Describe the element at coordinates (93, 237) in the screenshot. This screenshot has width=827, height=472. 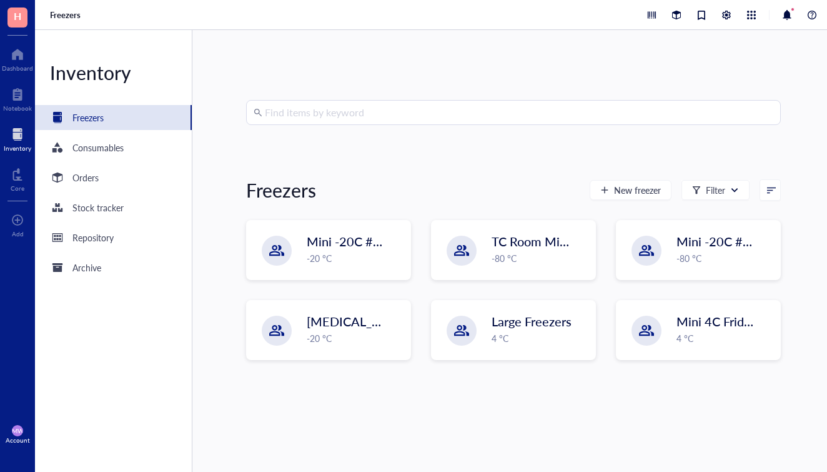
I see `div: Repository` at that location.